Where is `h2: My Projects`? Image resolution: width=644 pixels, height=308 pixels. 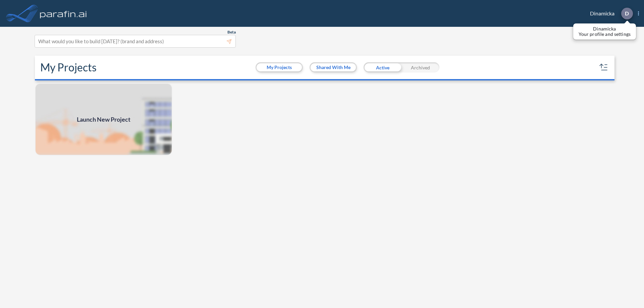 h2: My Projects is located at coordinates (69, 68).